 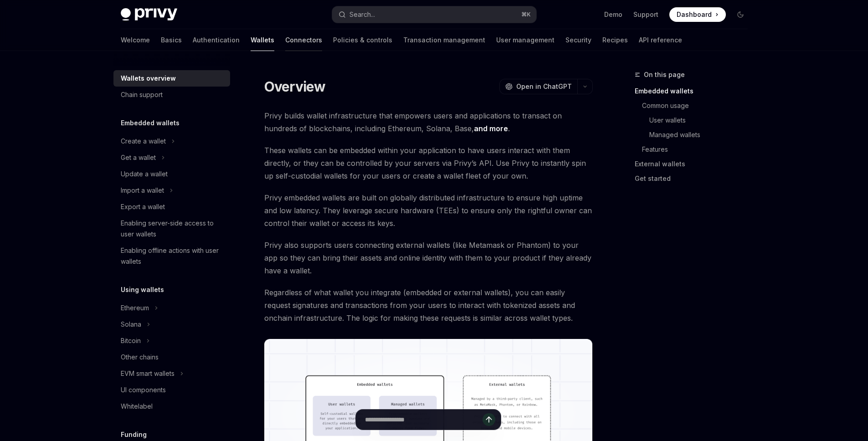 What do you see at coordinates (263, 40) in the screenshot?
I see `a: Wallets` at bounding box center [263, 40].